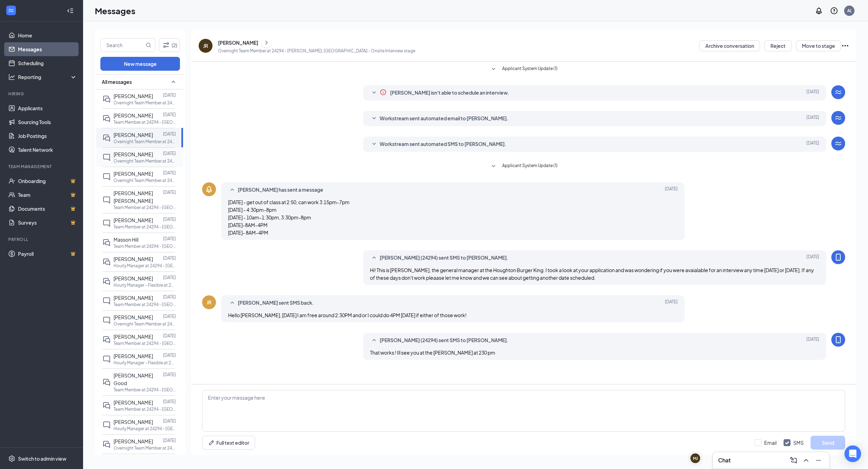 Image resolution: width=868 pixels, height=469 pixels. What do you see at coordinates (47, 223) in the screenshot?
I see `a: SurveysCrown` at bounding box center [47, 223].